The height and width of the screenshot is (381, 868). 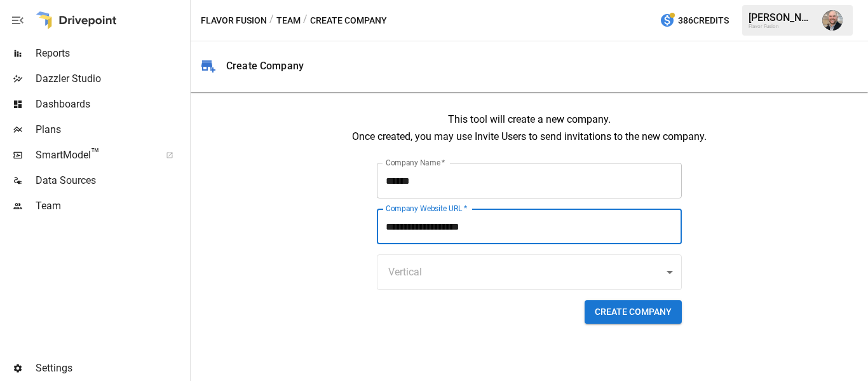 What do you see at coordinates (633, 311) in the screenshot?
I see `button: Create Company` at bounding box center [633, 311].